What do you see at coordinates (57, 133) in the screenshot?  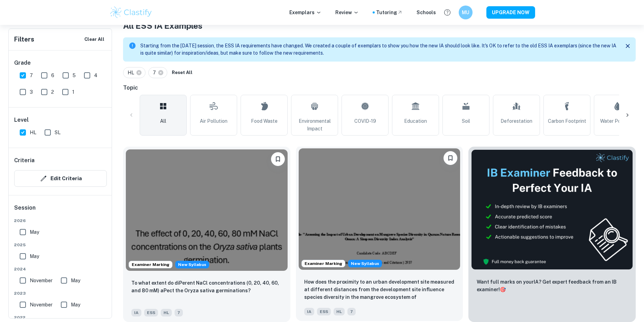 I see `span: SL` at bounding box center [57, 133].